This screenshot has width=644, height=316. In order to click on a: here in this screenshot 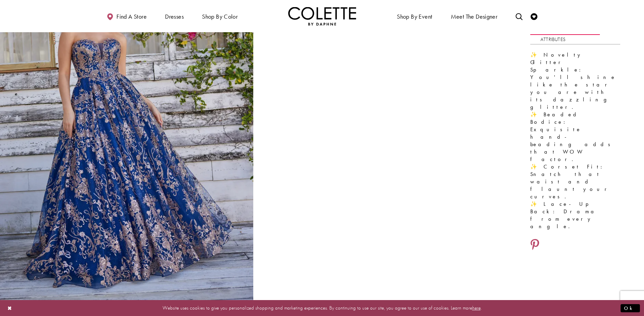, I will do `click(476, 308)`.